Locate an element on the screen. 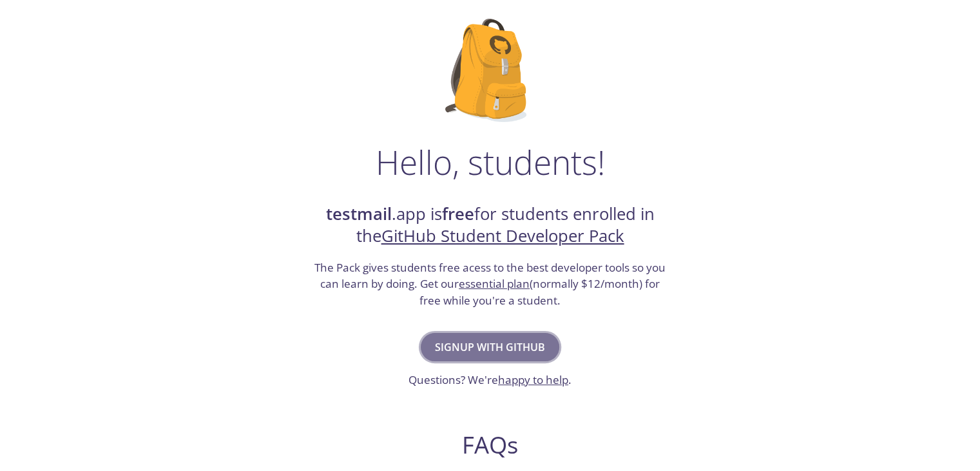 The height and width of the screenshot is (471, 980). h3: The Pack gives students free acess to the best developer tools so you can learn by doing. Get our... is located at coordinates (490, 284).